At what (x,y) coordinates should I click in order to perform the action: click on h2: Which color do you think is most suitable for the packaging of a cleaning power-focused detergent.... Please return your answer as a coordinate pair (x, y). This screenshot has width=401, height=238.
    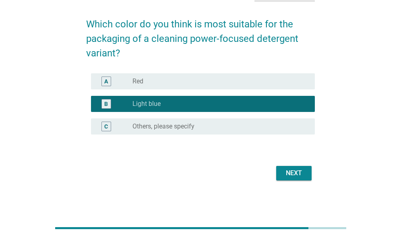
    Looking at the image, I should click on (201, 35).